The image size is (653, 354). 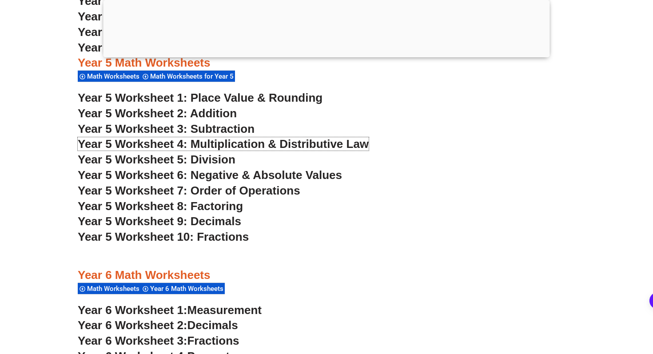 What do you see at coordinates (159, 221) in the screenshot?
I see `span: Year 5 Worksheet 9: Decimals` at bounding box center [159, 221].